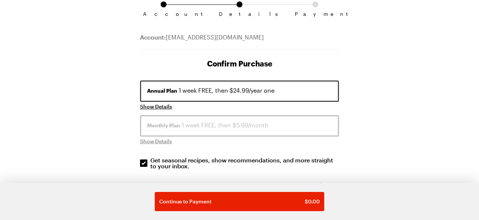 The width and height of the screenshot is (479, 220). I want to click on button: Annual Plan 1 week FREE, then $24.99/year one, so click(240, 91).